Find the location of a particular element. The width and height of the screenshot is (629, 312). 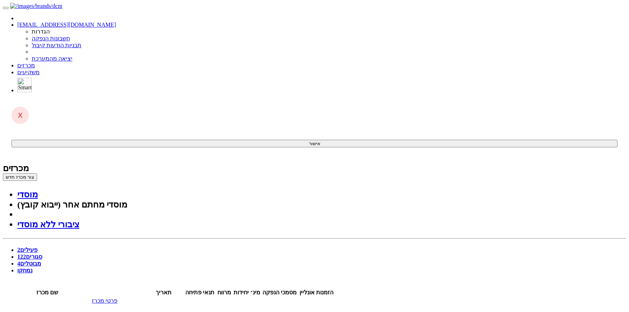

span: X is located at coordinates (20, 115).